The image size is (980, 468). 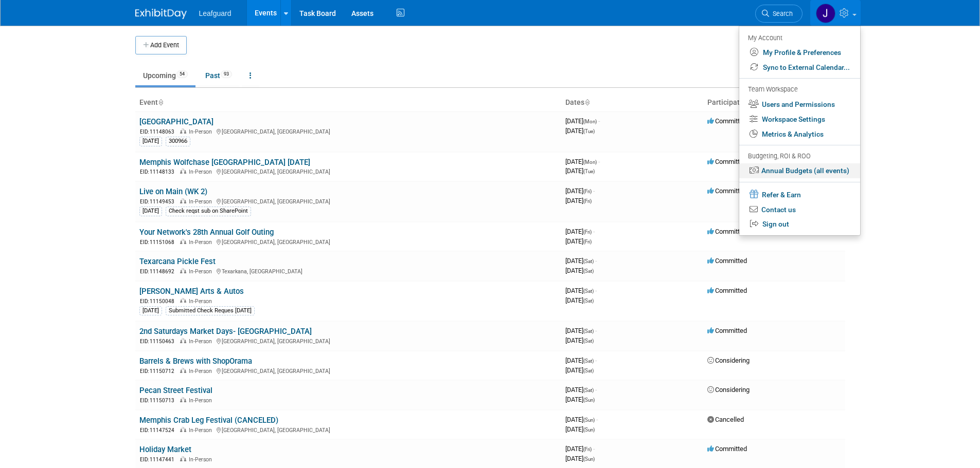 I want to click on a: Workspace Settings, so click(x=800, y=120).